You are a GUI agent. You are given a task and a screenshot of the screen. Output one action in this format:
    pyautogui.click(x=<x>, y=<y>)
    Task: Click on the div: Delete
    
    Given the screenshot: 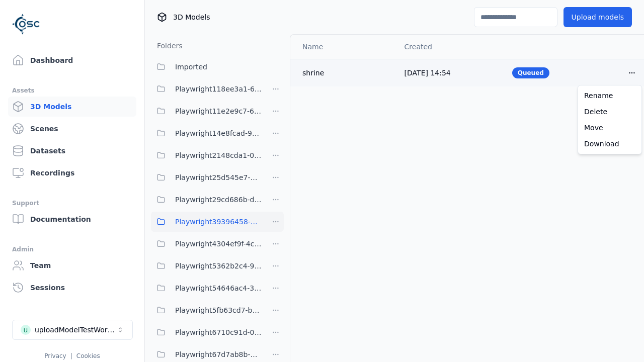 What is the action you would take?
    pyautogui.click(x=610, y=112)
    